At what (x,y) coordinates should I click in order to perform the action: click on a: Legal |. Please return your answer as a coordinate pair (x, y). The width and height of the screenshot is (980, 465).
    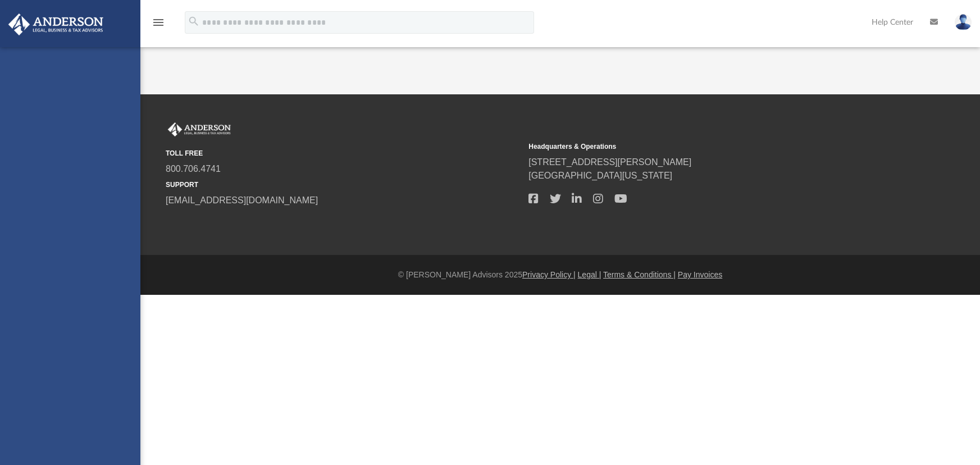
    Looking at the image, I should click on (590, 275).